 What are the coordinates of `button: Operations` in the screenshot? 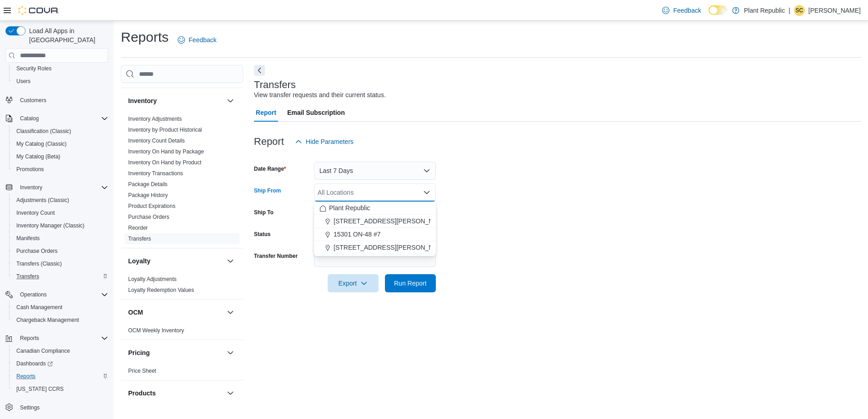 It's located at (57, 295).